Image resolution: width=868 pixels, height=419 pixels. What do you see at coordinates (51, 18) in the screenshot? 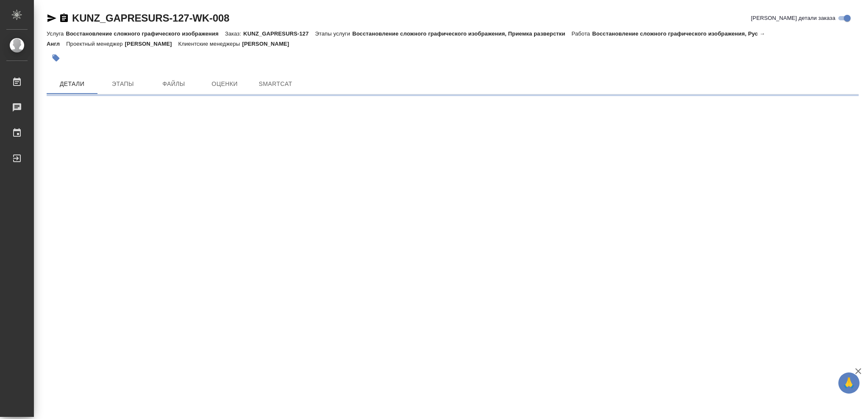
I see `button: Скопировать ссылку для ЯМессенджера` at bounding box center [51, 18].